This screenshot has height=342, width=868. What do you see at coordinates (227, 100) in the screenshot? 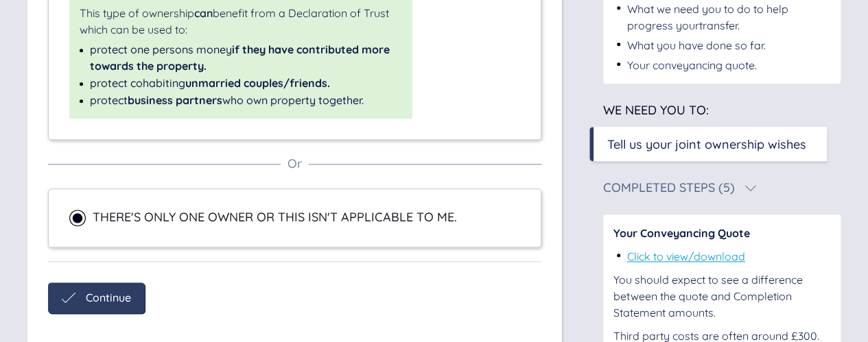
I see `span: protect who own property together.` at bounding box center [227, 100].